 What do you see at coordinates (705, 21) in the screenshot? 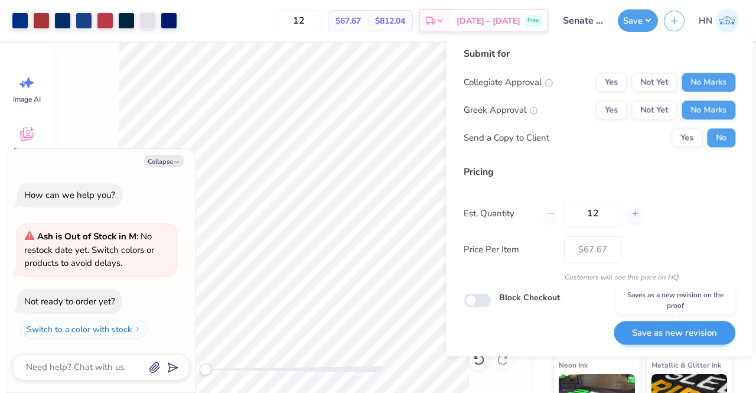
I see `span: HN` at bounding box center [705, 21].